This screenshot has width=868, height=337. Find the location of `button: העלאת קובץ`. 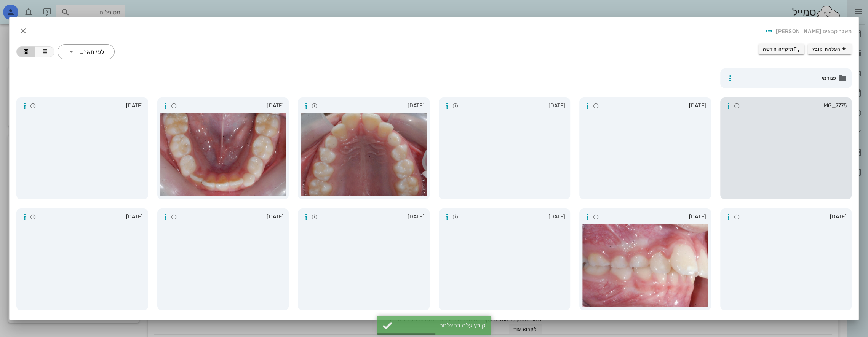

button: העלאת קובץ is located at coordinates (830, 49).